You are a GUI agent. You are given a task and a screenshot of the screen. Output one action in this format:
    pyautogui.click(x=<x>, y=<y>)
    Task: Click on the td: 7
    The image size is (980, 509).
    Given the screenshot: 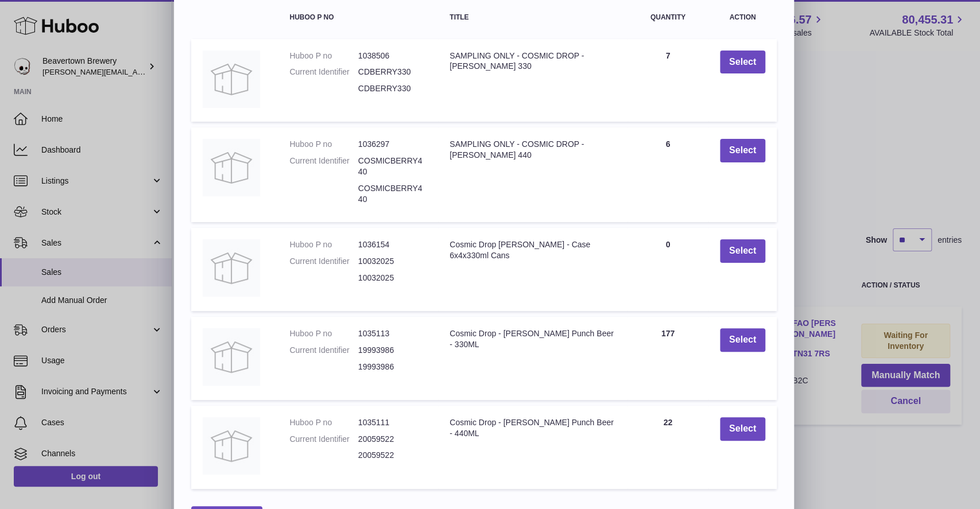 What is the action you would take?
    pyautogui.click(x=668, y=80)
    